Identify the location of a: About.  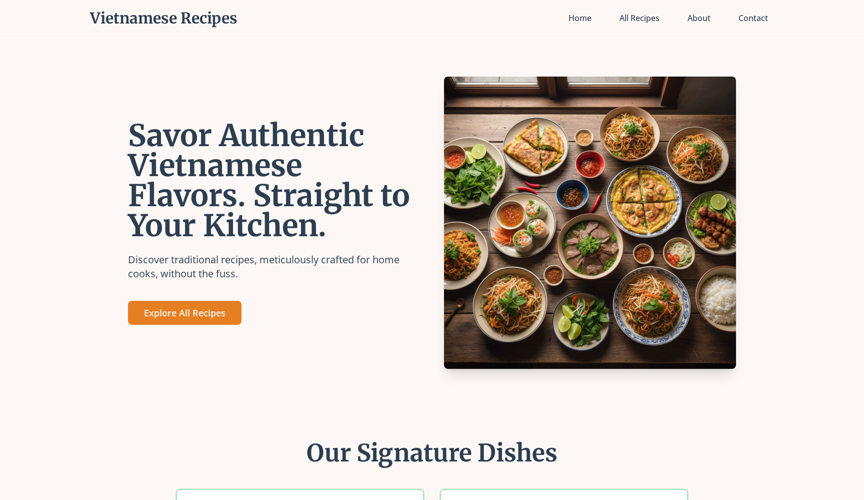
(699, 18).